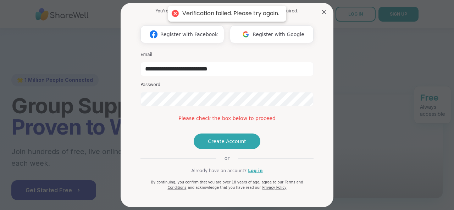 The height and width of the screenshot is (210, 454). Describe the element at coordinates (189, 34) in the screenshot. I see `span: Register with Facebook` at that location.